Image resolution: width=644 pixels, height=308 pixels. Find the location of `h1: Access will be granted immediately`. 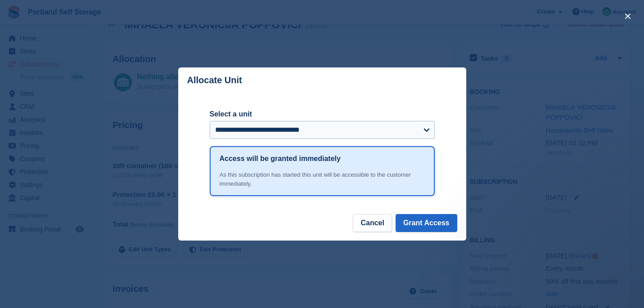

h1: Access will be granted immediately is located at coordinates (280, 159).